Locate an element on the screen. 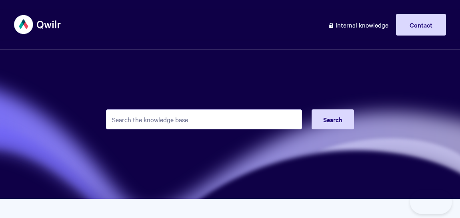  img: Qwilr Help Center is located at coordinates (38, 24).